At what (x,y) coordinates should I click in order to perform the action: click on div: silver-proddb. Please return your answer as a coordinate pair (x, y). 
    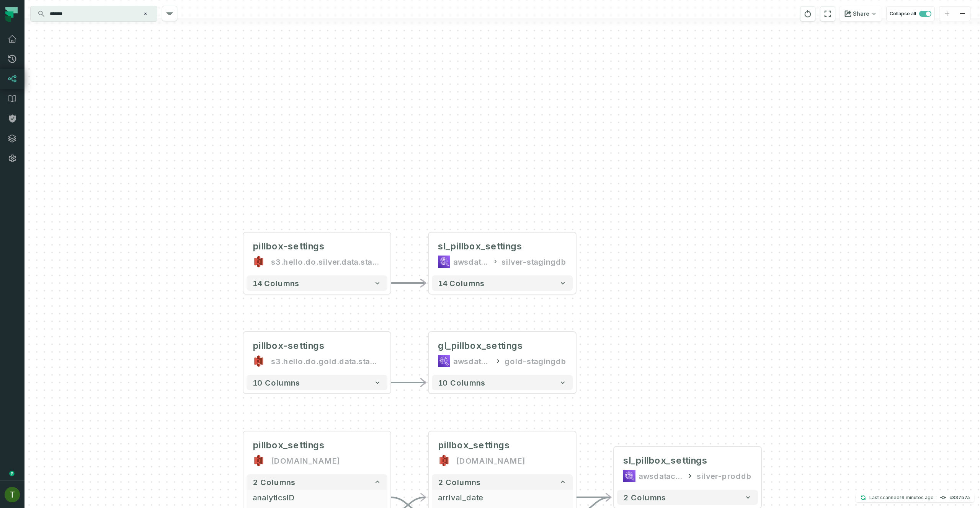
    Looking at the image, I should click on (725, 476).